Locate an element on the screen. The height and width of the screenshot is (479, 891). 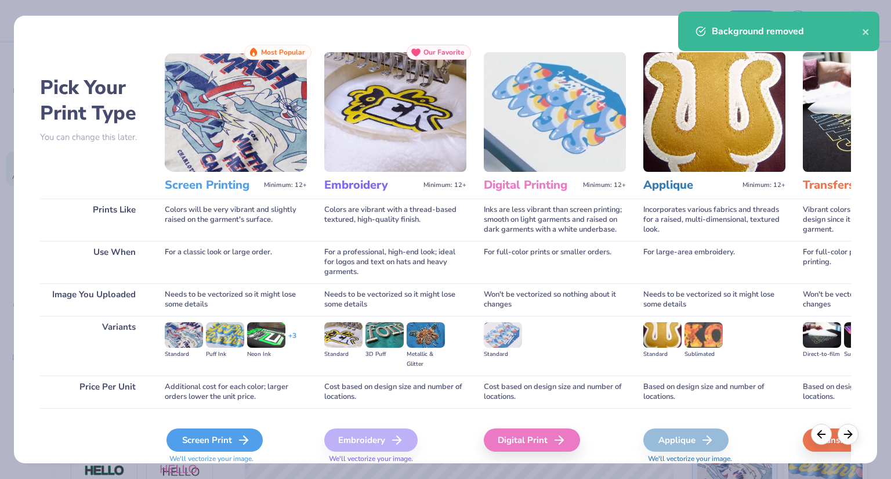
div: Neon Ink is located at coordinates (266, 354).